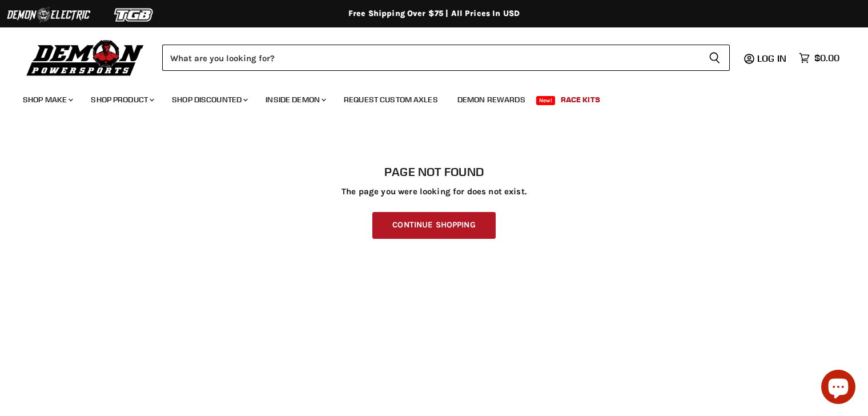 The height and width of the screenshot is (416, 868). Describe the element at coordinates (826, 57) in the screenshot. I see `span: $0.00` at that location.